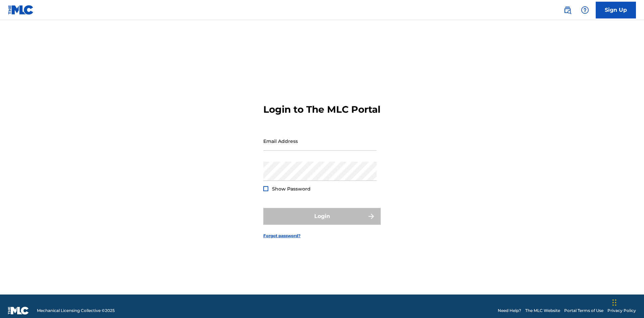 The image size is (644, 318). I want to click on a: Portal Terms of Use, so click(583, 311).